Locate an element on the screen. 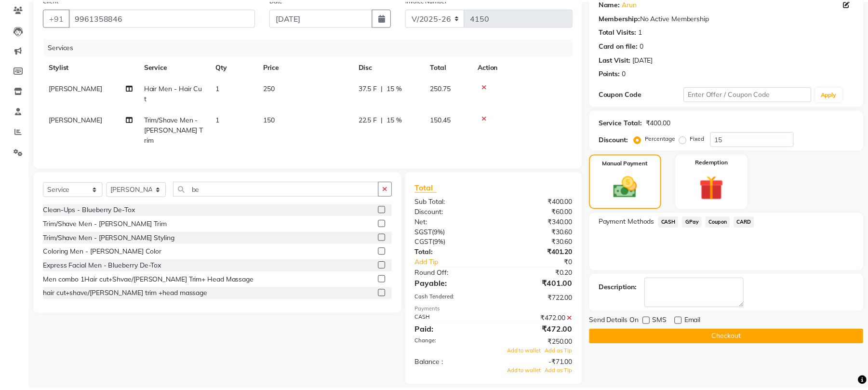 The width and height of the screenshot is (868, 390). div: Cash Tendered: is located at coordinates (455, 299).